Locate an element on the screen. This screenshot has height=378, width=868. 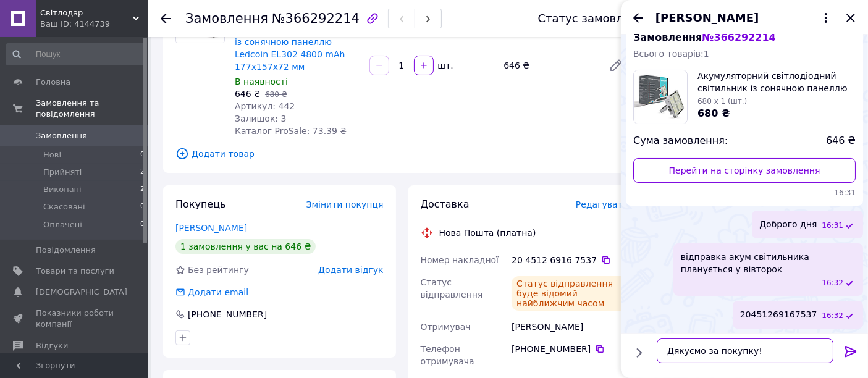
span: Замовлення та повідомлення is located at coordinates (92, 109).